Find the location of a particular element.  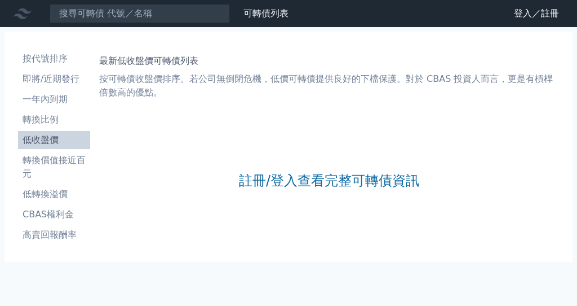

a: 高賣回報酬率 is located at coordinates (54, 235).